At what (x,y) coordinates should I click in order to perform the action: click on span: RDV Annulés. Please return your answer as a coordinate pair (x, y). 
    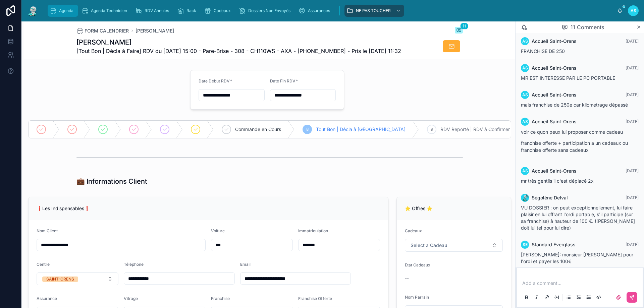
    Looking at the image, I should click on (157, 11).